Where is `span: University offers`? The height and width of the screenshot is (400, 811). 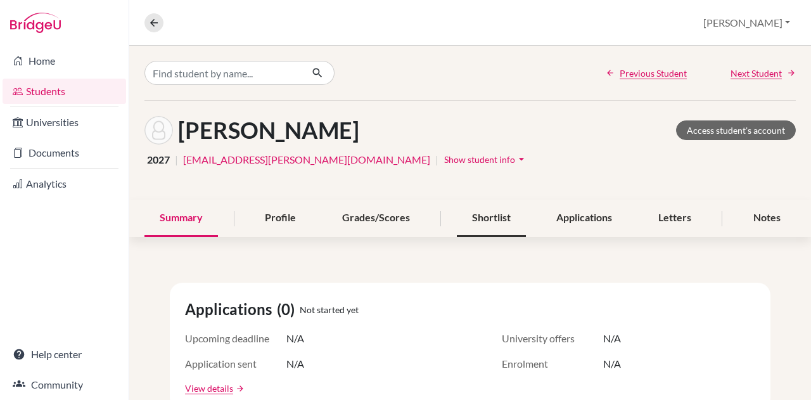 span: University offers is located at coordinates (552, 338).